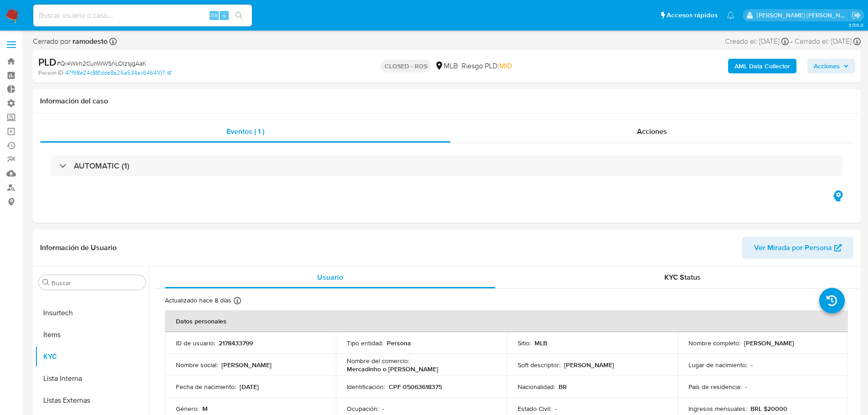 The height and width of the screenshot is (415, 868). What do you see at coordinates (683, 277) in the screenshot?
I see `span: KYC Status` at bounding box center [683, 277].